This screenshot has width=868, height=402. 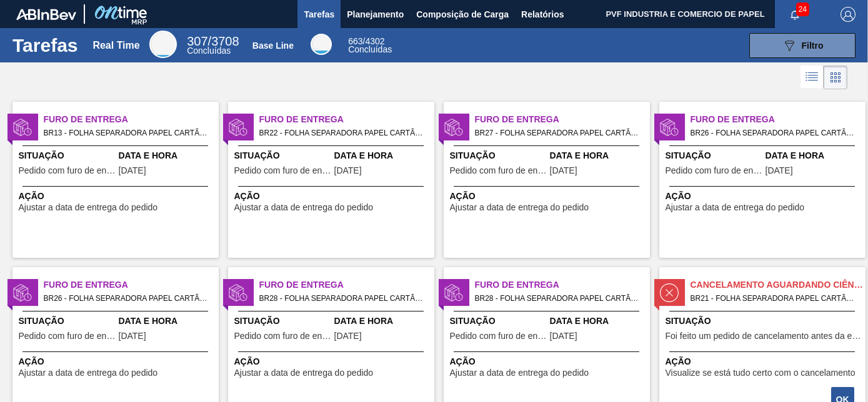 What do you see at coordinates (802, 45) in the screenshot?
I see `button: Filtro` at bounding box center [802, 45].